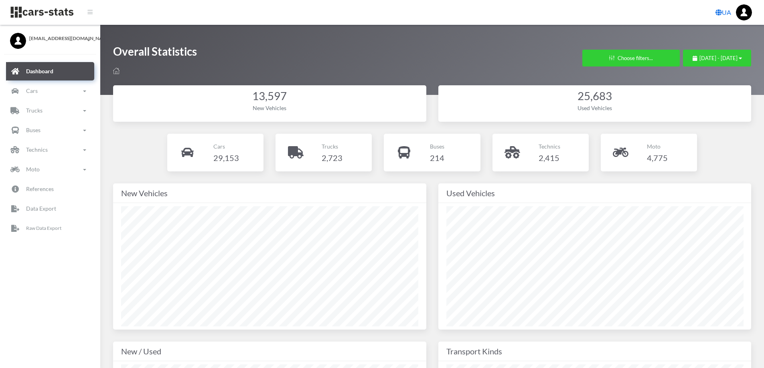 This screenshot has height=368, width=764. Describe the element at coordinates (594, 352) in the screenshot. I see `div: Transport Kinds` at that location.